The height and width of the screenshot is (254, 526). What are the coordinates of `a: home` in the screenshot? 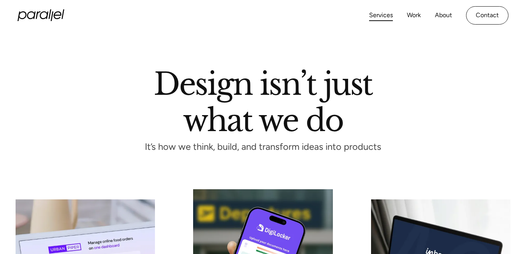 It's located at (41, 15).